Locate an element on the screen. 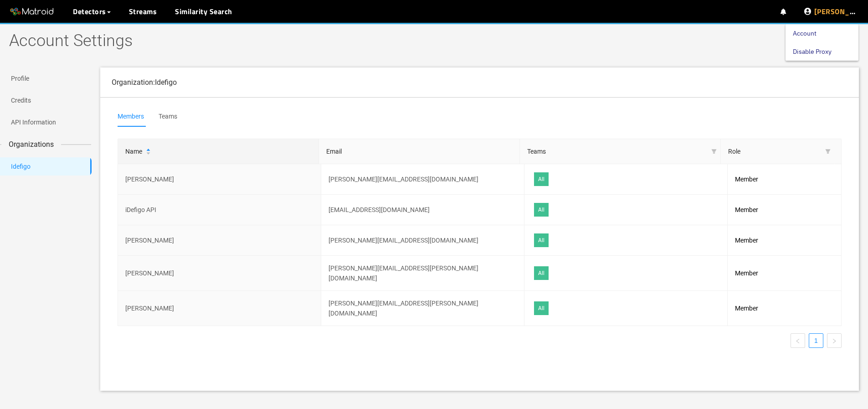 The image size is (868, 409). a: Account is located at coordinates (805, 33).